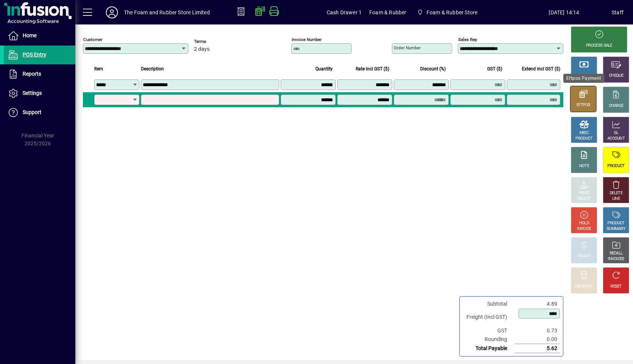 Image resolution: width=633 pixels, height=364 pixels. What do you see at coordinates (584, 76) in the screenshot?
I see `div: CASH` at bounding box center [584, 76].